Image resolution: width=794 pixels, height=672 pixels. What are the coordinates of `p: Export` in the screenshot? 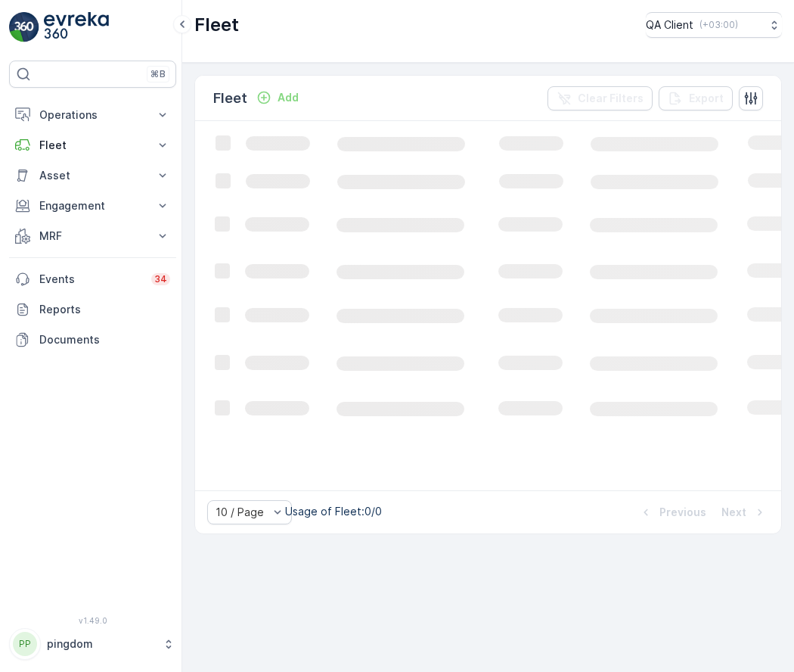 It's located at (707, 98).